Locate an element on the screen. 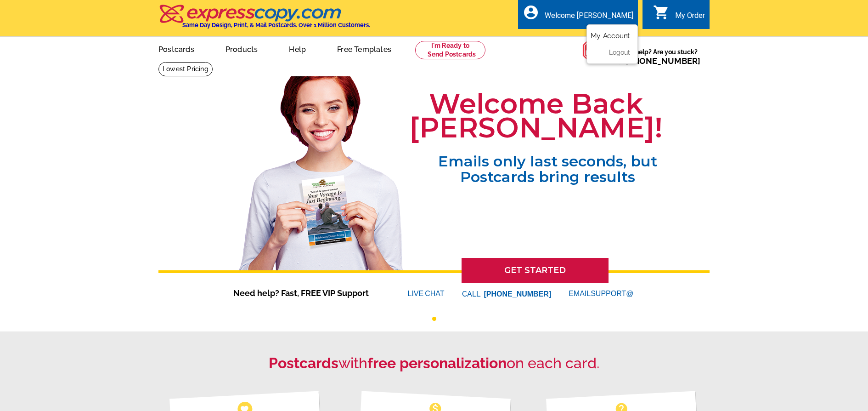 The image size is (868, 411). span: Need help? Are you stuck? is located at coordinates (658, 56).